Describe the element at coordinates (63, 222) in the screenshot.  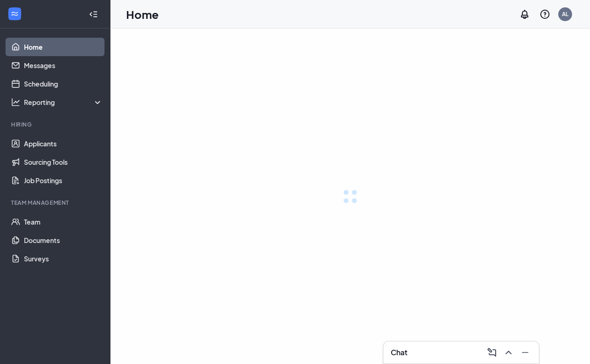
I see `a: Team` at that location.